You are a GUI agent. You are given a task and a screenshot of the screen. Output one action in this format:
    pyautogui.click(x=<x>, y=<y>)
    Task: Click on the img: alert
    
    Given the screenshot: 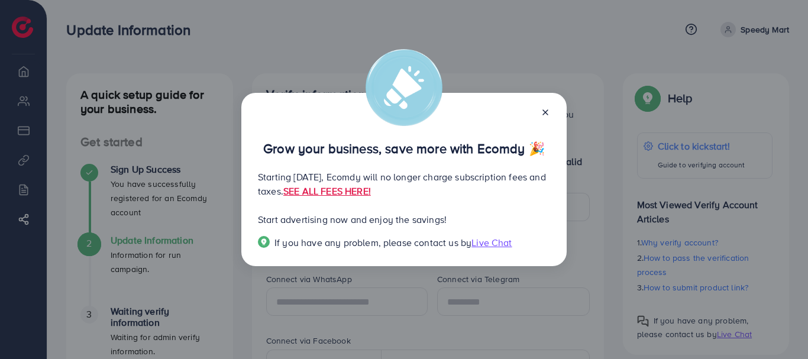 What is the action you would take?
    pyautogui.click(x=404, y=88)
    